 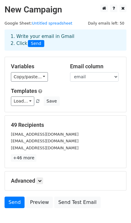 What do you see at coordinates (36, 67) in the screenshot?
I see `h5: Variables` at bounding box center [36, 67].